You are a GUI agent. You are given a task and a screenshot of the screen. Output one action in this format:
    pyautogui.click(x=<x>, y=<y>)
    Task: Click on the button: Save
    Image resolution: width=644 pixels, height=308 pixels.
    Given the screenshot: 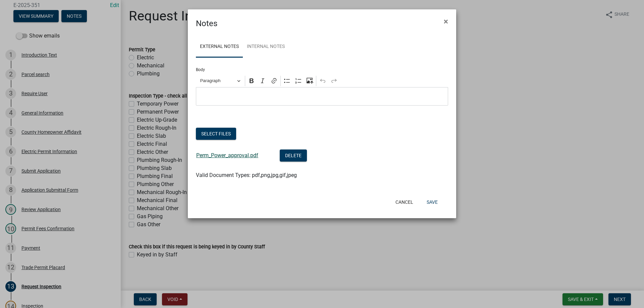 What is the action you would take?
    pyautogui.click(x=432, y=202)
    